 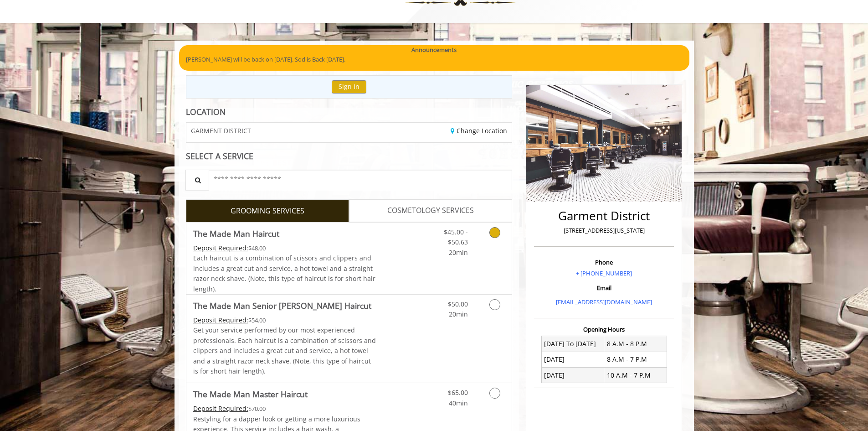 I want to click on div: $54.00, so click(x=285, y=320).